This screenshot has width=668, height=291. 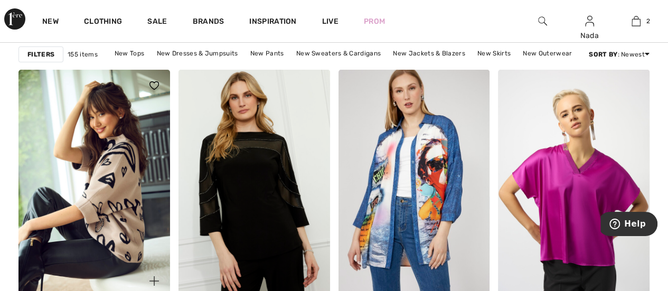 What do you see at coordinates (339, 53) in the screenshot?
I see `a: New Sweaters & Cardigans` at bounding box center [339, 53].